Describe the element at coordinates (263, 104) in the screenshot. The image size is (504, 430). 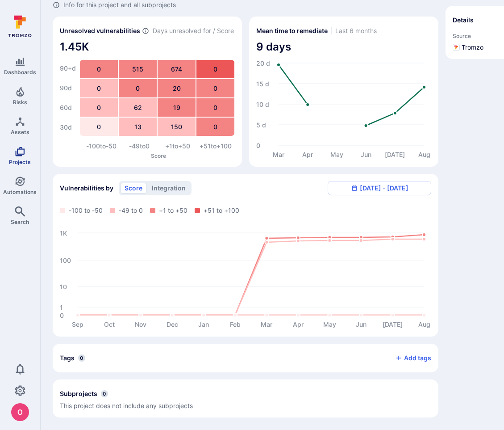
I see `text: 10 d` at that location.